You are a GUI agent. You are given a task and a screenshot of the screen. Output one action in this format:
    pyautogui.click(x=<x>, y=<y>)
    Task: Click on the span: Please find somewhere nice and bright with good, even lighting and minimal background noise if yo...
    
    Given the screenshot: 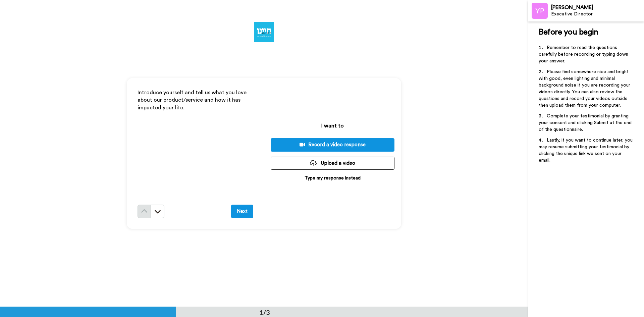 What is the action you would take?
    pyautogui.click(x=585, y=89)
    